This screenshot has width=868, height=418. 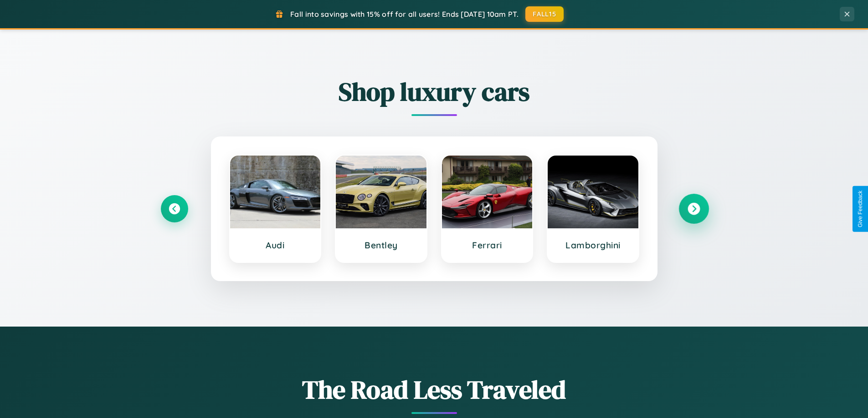 What do you see at coordinates (434, 390) in the screenshot?
I see `h1: The Road Less Traveled` at bounding box center [434, 390].